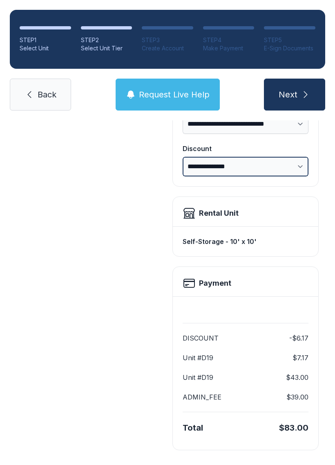  What do you see at coordinates (215, 283) in the screenshot?
I see `h2: Payment` at bounding box center [215, 283].